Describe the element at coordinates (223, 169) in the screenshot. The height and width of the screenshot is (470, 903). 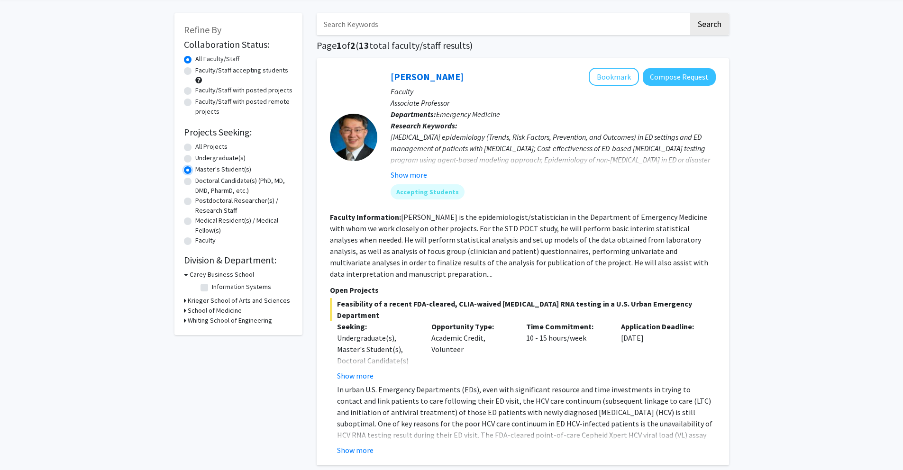
I see `label: Master's Student(s)` at that location.